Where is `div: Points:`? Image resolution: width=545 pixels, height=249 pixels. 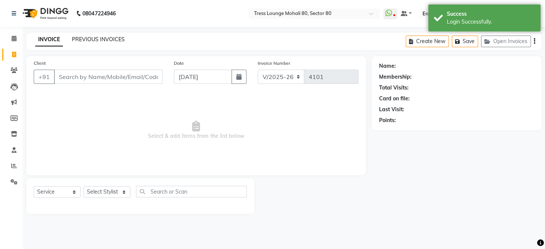
div: Points: is located at coordinates (387, 120).